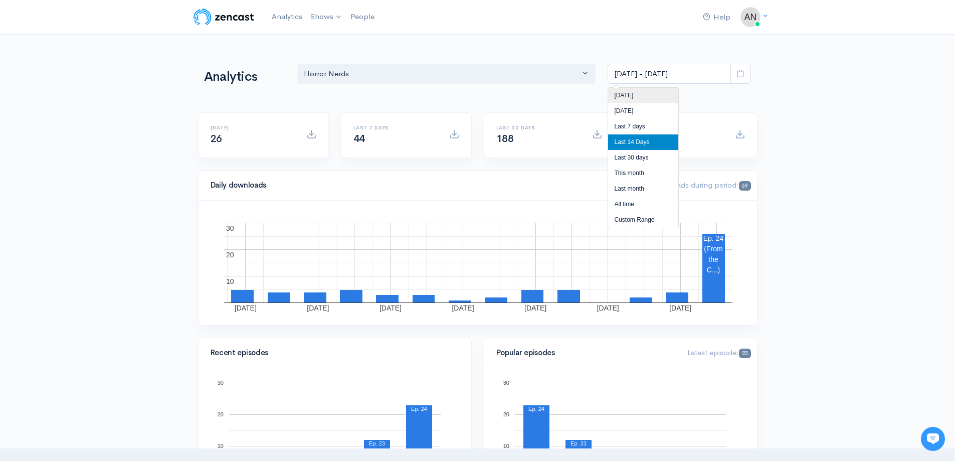 Image resolution: width=955 pixels, height=461 pixels. Describe the element at coordinates (100, 178) in the screenshot. I see `p: Find an answer quickly` at that location.